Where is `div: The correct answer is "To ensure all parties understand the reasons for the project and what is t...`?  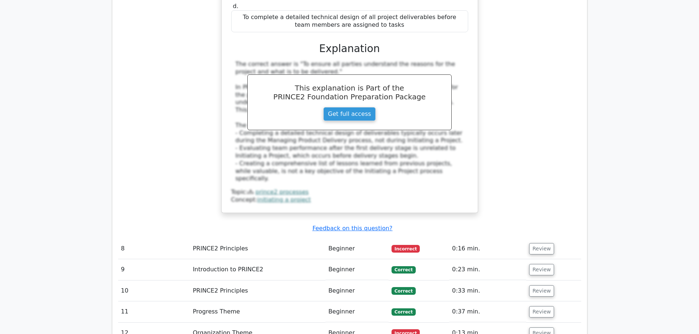
div: The correct answer is "To ensure all parties understand the reasons for the project and what is t... is located at coordinates (350, 121).